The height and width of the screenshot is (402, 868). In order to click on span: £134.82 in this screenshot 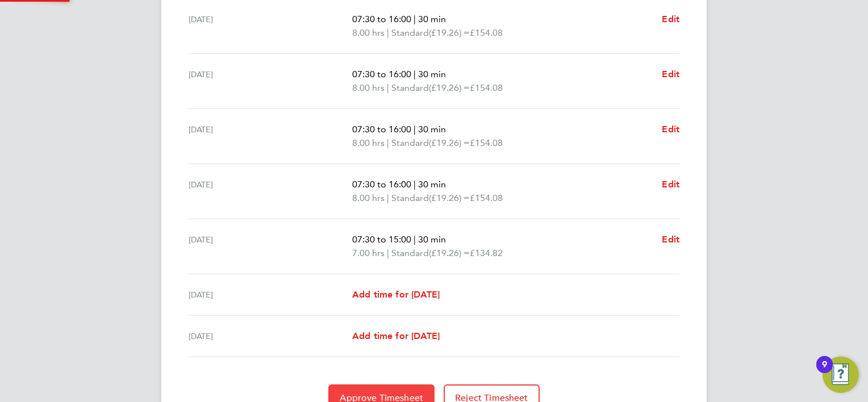, I will do `click(486, 252)`.